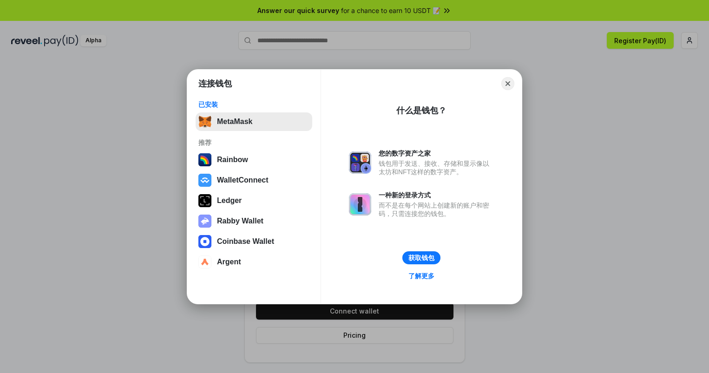  What do you see at coordinates (422, 276) in the screenshot?
I see `a: 了解更多` at bounding box center [422, 276].